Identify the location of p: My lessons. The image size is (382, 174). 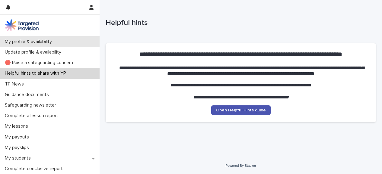
(17, 126).